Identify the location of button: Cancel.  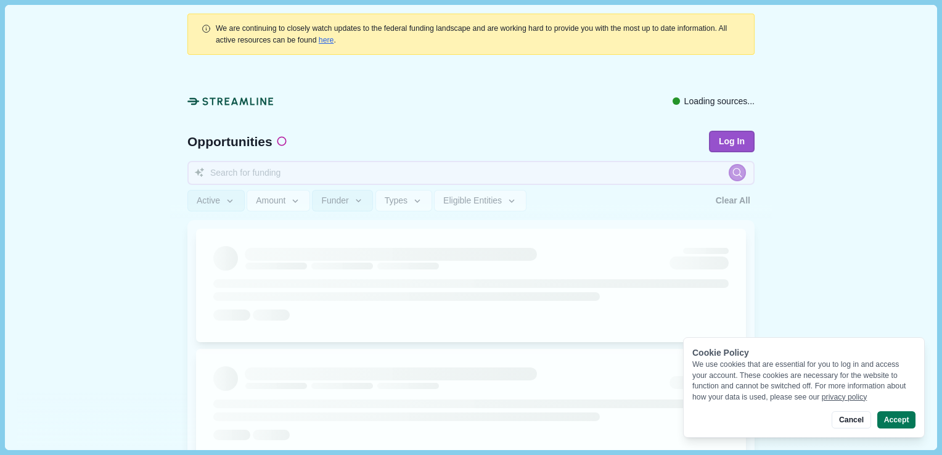
(851, 420).